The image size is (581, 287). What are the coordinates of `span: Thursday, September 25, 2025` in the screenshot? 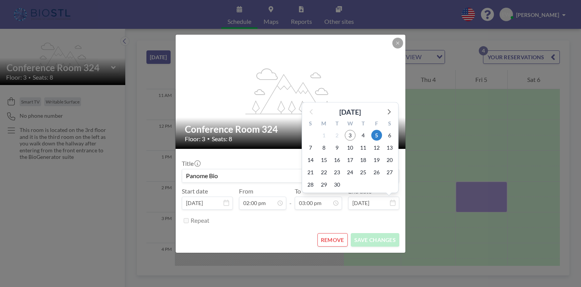 It's located at (363, 172).